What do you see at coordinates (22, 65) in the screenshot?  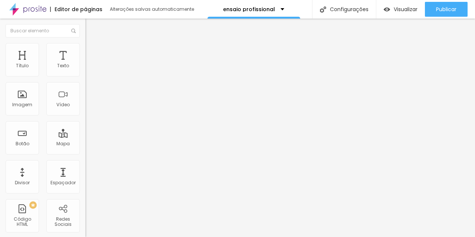 I see `font: Título` at bounding box center [22, 65].